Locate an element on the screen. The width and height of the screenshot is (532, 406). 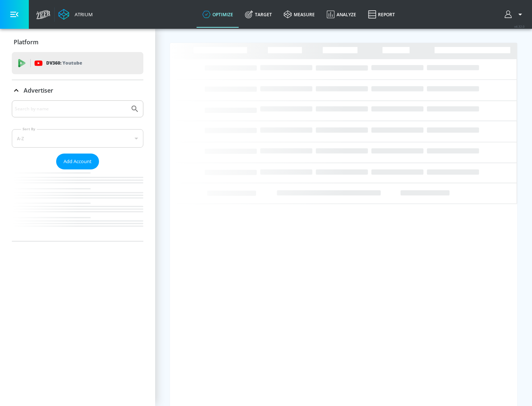
a: Atrium is located at coordinates (76, 14).